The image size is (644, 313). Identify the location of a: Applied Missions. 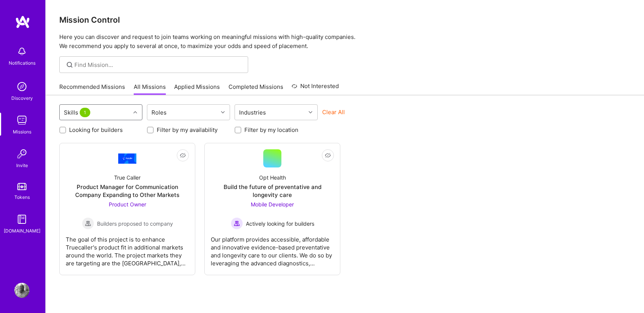
(197, 89).